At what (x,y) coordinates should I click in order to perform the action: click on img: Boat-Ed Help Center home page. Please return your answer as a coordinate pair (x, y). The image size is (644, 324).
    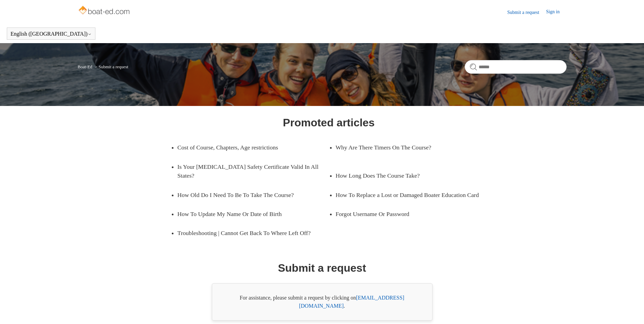
    Looking at the image, I should click on (105, 11).